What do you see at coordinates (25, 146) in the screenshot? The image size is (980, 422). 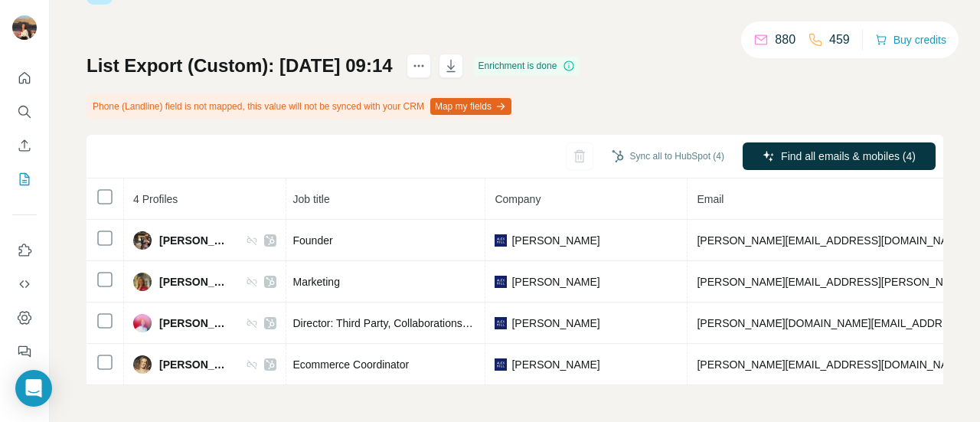 I see `button: Enrich CSV` at bounding box center [25, 146].